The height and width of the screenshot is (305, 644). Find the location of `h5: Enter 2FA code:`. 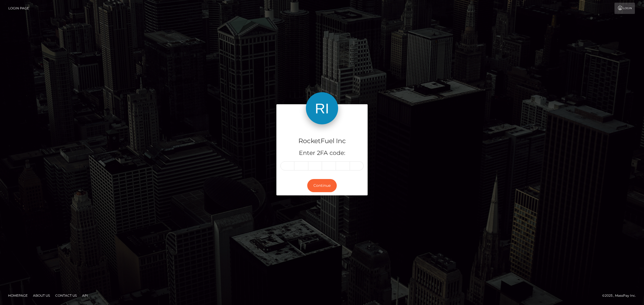

h5: Enter 2FA code: is located at coordinates (322, 153).